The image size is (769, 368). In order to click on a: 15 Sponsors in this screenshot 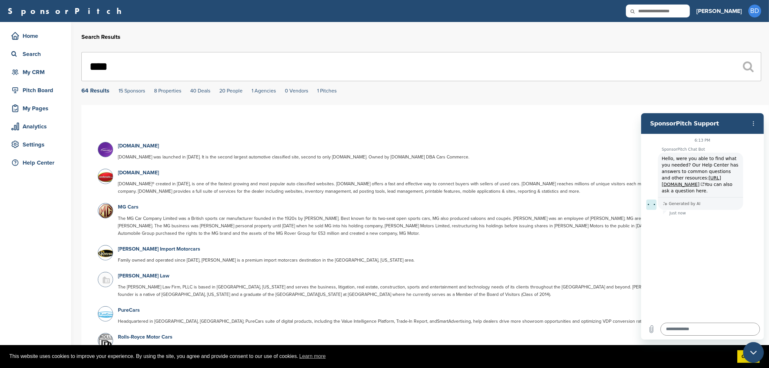, I will do `click(132, 91)`.